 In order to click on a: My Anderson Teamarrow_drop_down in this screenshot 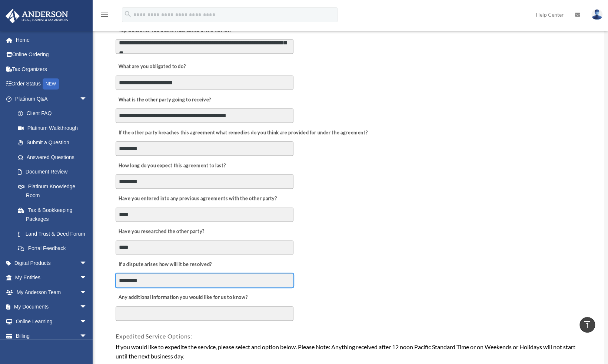, I will do `click(51, 292)`.